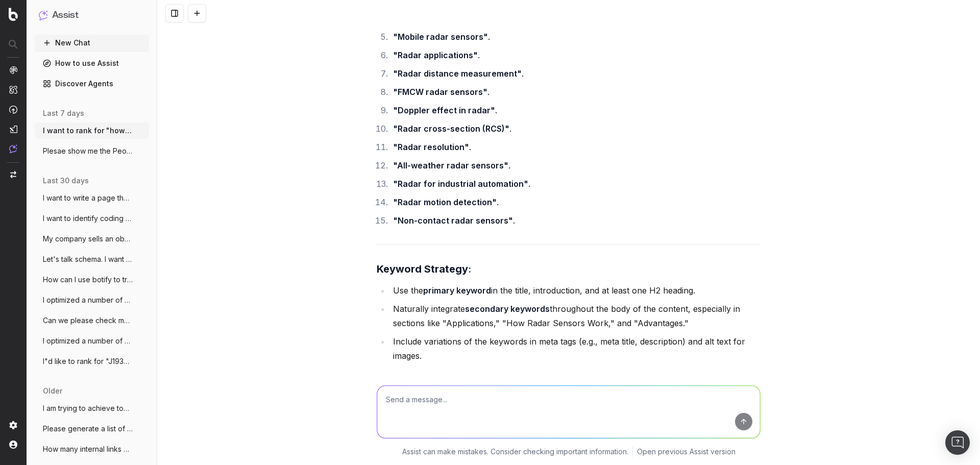  I want to click on span: last 30 days, so click(66, 181).